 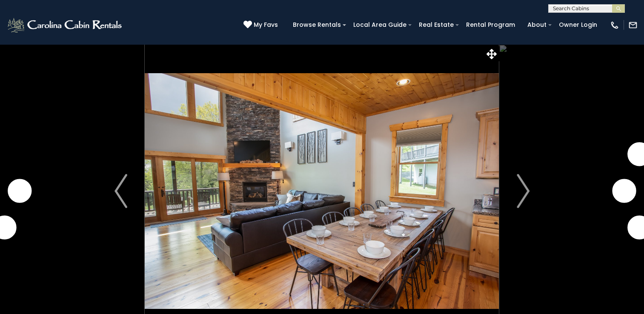 What do you see at coordinates (615, 25) in the screenshot?
I see `img: phone-regular-white.png` at bounding box center [615, 25].